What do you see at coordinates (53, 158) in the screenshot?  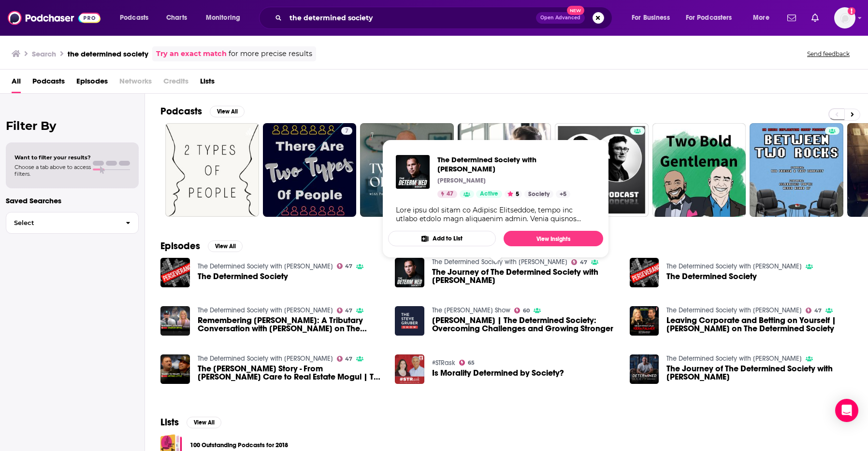 I see `span: Want to filter your results?` at bounding box center [53, 158].